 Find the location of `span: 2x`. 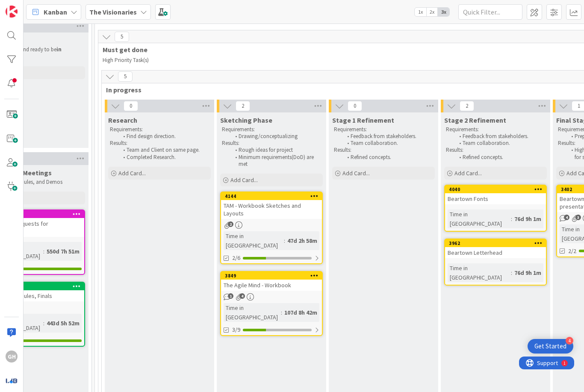

span: 2x is located at coordinates (432, 12).